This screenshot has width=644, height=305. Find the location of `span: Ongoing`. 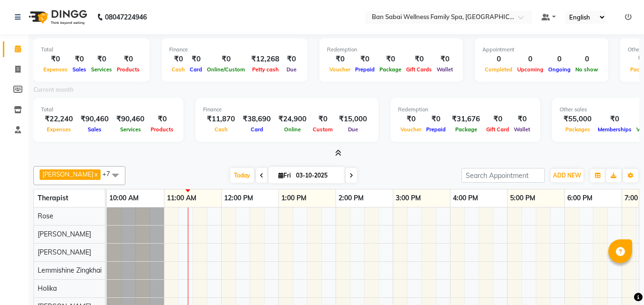

span: Ongoing is located at coordinates (559, 69).